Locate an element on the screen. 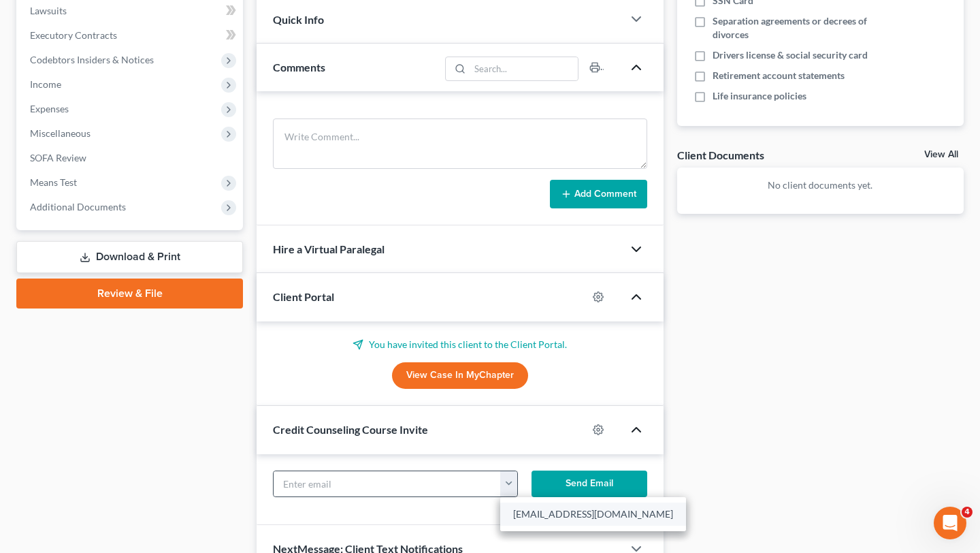 The image size is (980, 553). span: SOFA Review is located at coordinates (58, 157).